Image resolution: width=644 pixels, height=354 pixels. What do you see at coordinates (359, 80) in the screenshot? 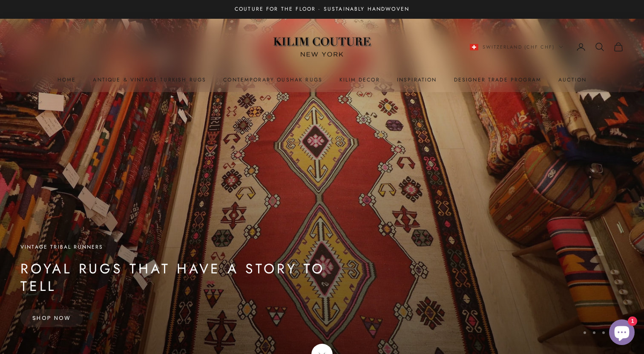
I see `summary: Kilim Decor` at bounding box center [359, 80].